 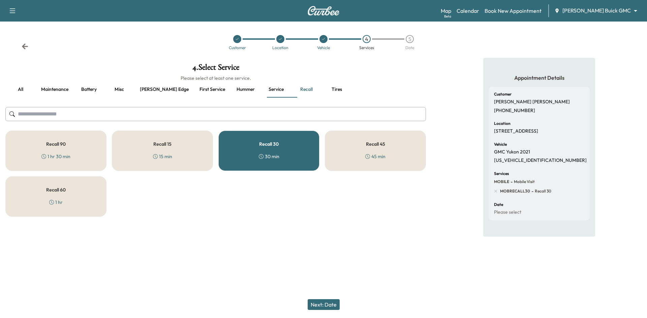 I want to click on div: 5, so click(x=409, y=39).